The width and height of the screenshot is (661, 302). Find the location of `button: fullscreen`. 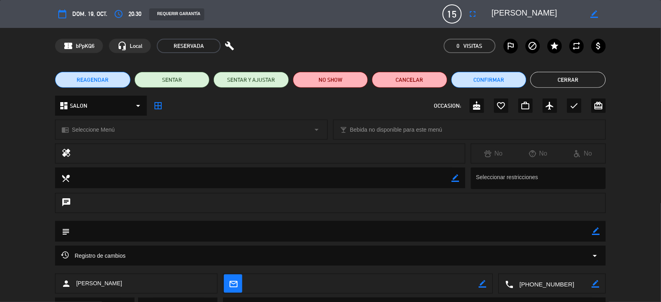

button: fullscreen is located at coordinates (473, 14).